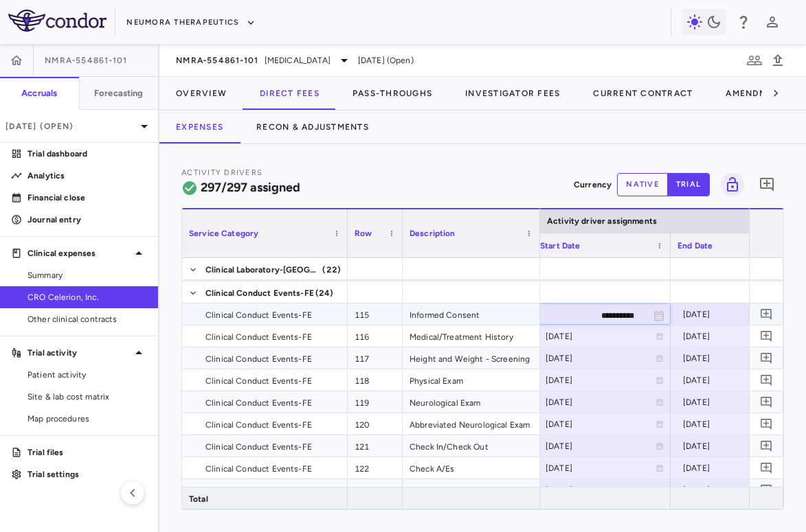 Image resolution: width=806 pixels, height=532 pixels. Describe the element at coordinates (324, 293) in the screenshot. I see `span: (24)` at that location.